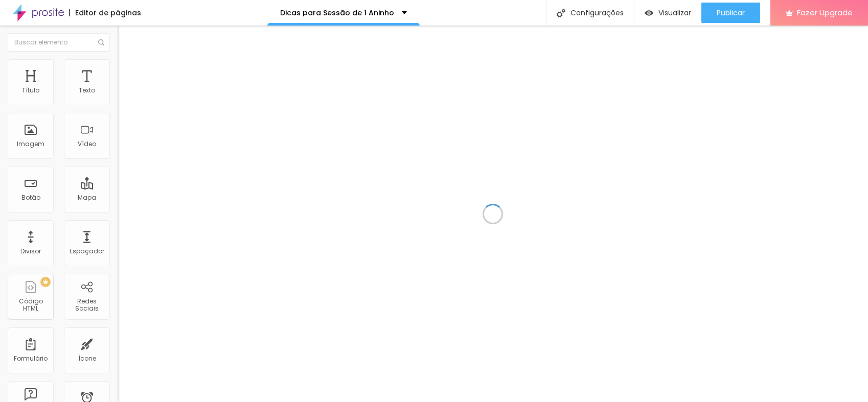 This screenshot has height=402, width=868. I want to click on div: Divisor, so click(30, 251).